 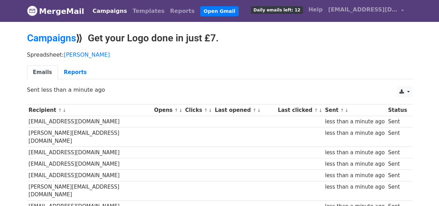 What do you see at coordinates (277, 10) in the screenshot?
I see `a: Daily emails left: 12` at bounding box center [277, 10].